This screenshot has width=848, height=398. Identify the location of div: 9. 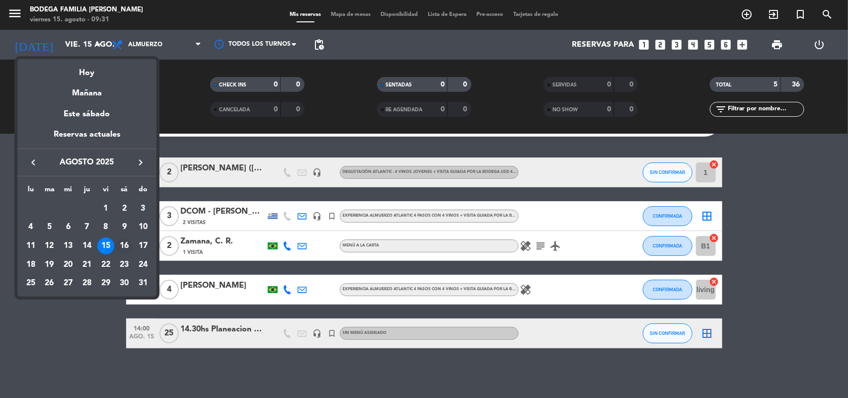
(124, 227).